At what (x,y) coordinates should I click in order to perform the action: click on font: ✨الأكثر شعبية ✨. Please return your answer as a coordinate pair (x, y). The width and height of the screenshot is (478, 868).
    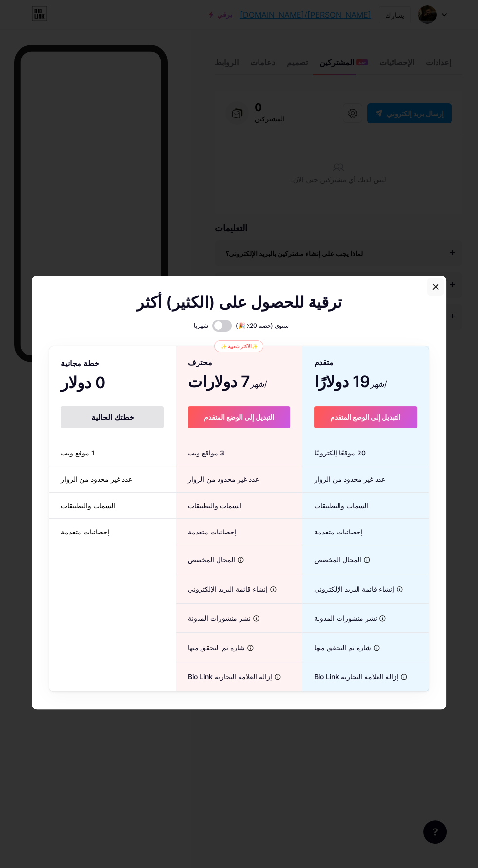
    Looking at the image, I should click on (238, 347).